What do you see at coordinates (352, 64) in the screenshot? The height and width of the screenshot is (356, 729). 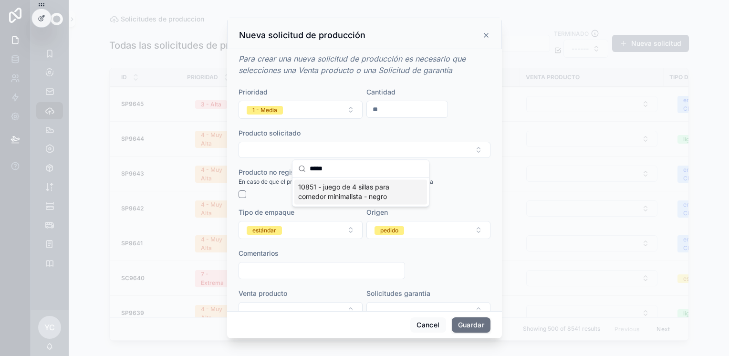 I see `em: Para crear una nueva solicitud de producción es necesario que selecciones una Venta producto o un...` at bounding box center [352, 64].